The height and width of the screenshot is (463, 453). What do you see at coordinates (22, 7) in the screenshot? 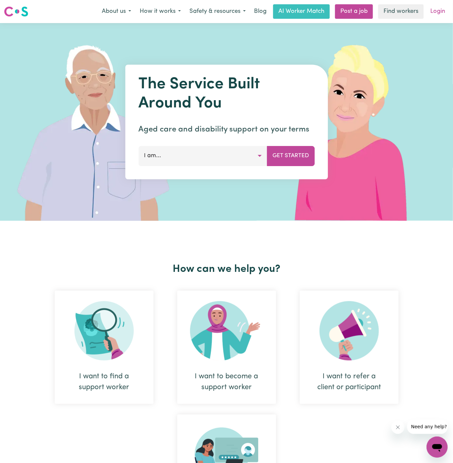
I see `span: Need any help?` at bounding box center [22, 7].